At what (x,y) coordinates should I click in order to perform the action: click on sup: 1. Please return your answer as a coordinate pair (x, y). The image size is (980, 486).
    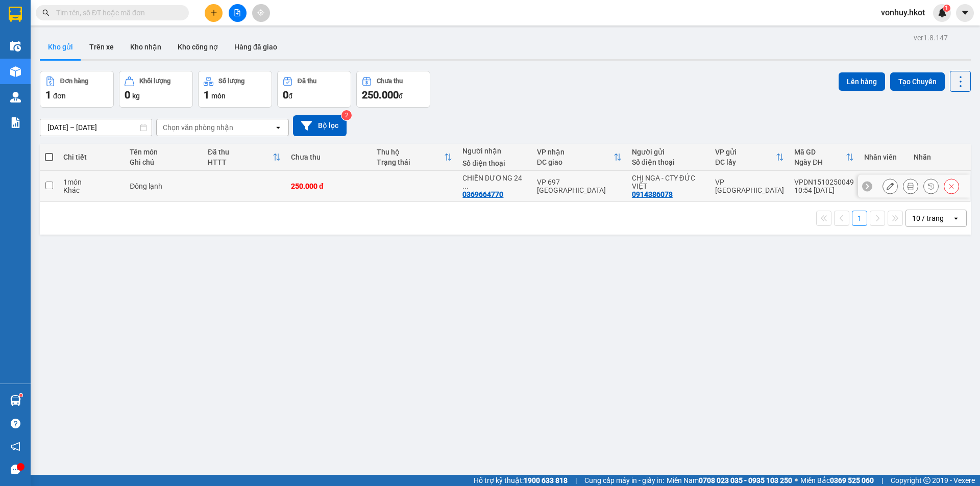
    Looking at the image, I should click on (947, 8).